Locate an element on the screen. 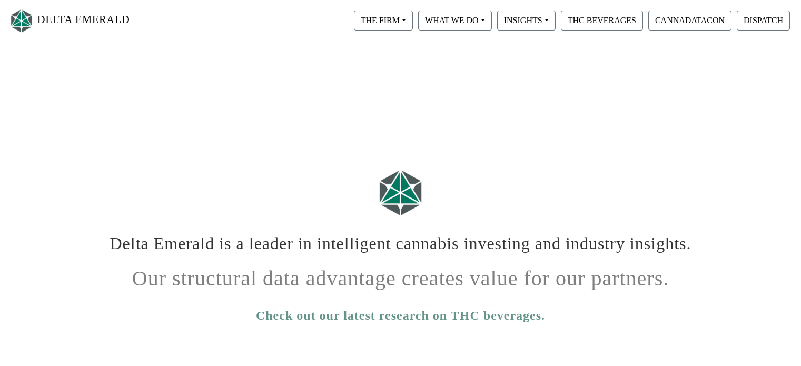  button: THC BEVERAGES is located at coordinates (602, 21).